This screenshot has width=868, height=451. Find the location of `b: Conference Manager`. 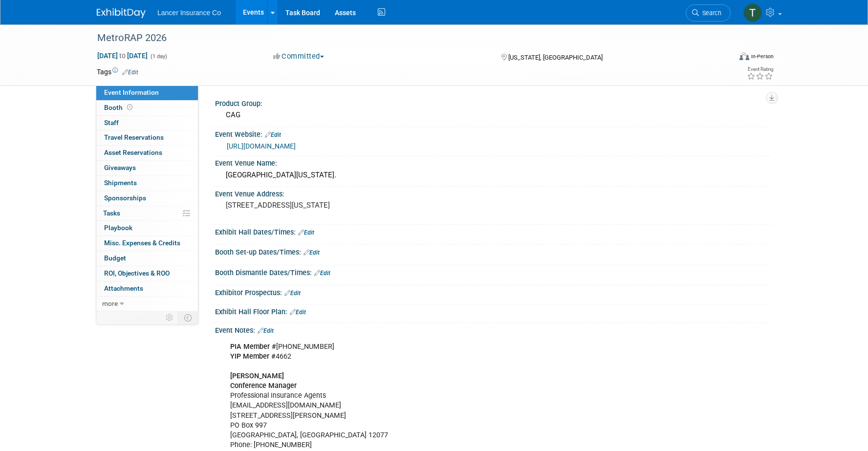

b: Conference Manager is located at coordinates (264, 385).